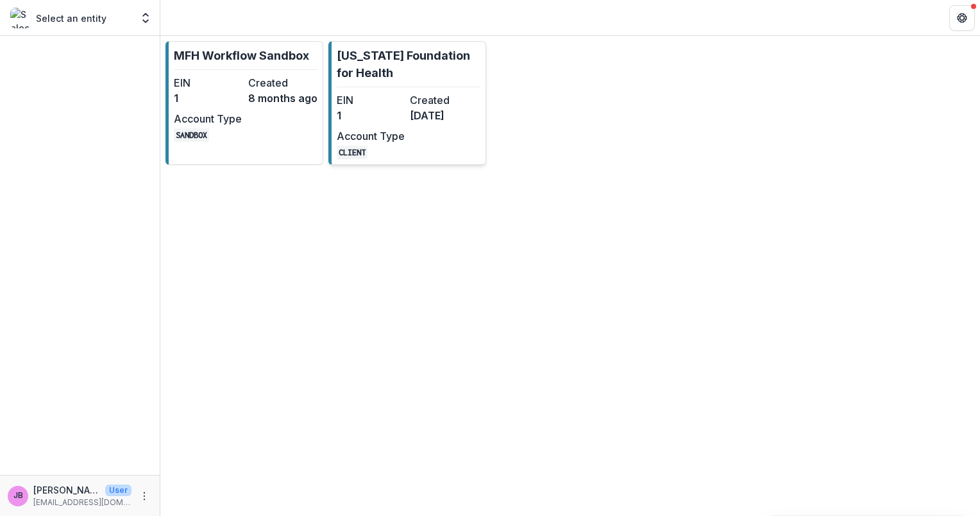 This screenshot has height=516, width=980. Describe the element at coordinates (18, 496) in the screenshot. I see `div: Jessie Besancenez` at that location.